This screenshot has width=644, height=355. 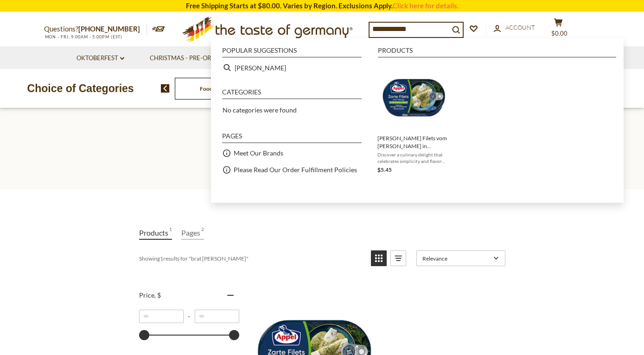 What do you see at coordinates (559, 30) in the screenshot?
I see `button: $0.00` at bounding box center [559, 30].